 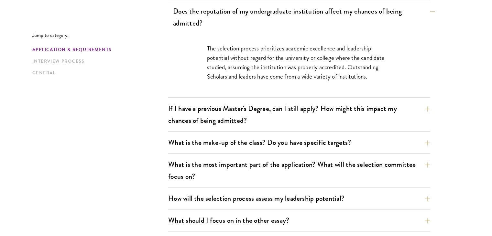 I want to click on button: What is the make-up of the class? Do you have specific targets?, so click(x=299, y=142).